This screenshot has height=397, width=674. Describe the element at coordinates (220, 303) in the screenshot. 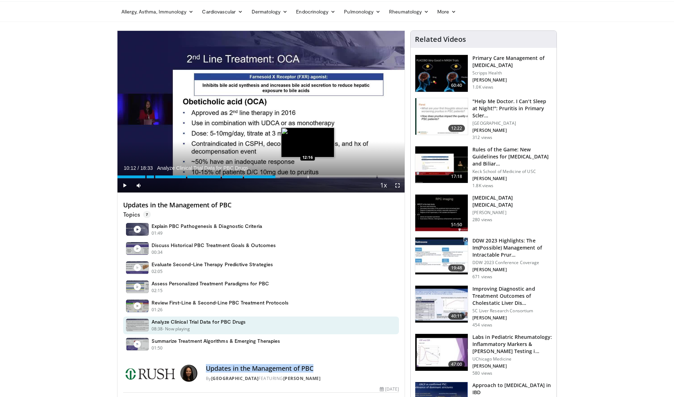

I see `h4: Review First-Line & Second-Line PBC Treatment Protocols` at that location.